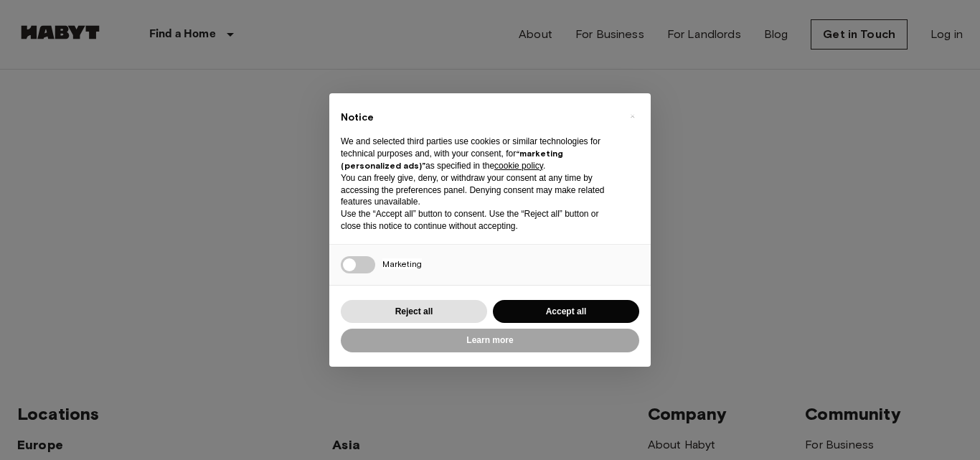 The image size is (980, 460). Describe the element at coordinates (478, 190) in the screenshot. I see `p: You can freely give, deny, or withdraw your consent at any time by accessing the preferences pane...` at that location.